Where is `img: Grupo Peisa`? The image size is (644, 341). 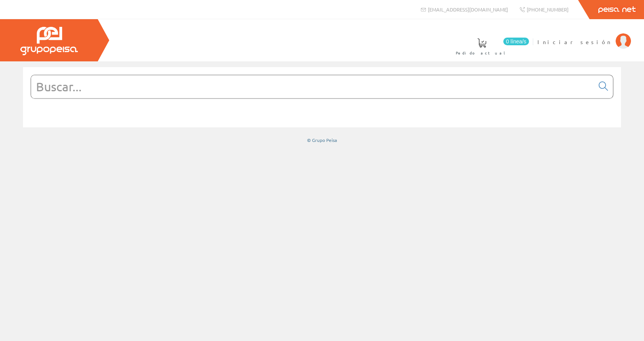
img: Grupo Peisa is located at coordinates (49, 41).